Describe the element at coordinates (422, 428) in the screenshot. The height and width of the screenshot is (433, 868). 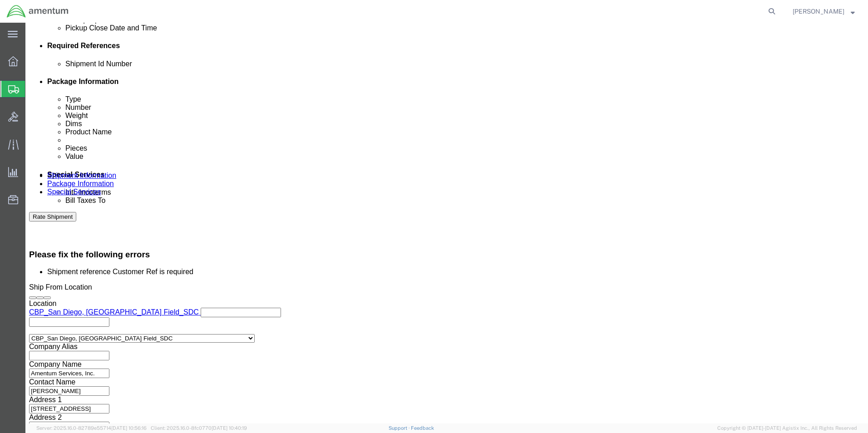
I see `a: Feedback` at that location.